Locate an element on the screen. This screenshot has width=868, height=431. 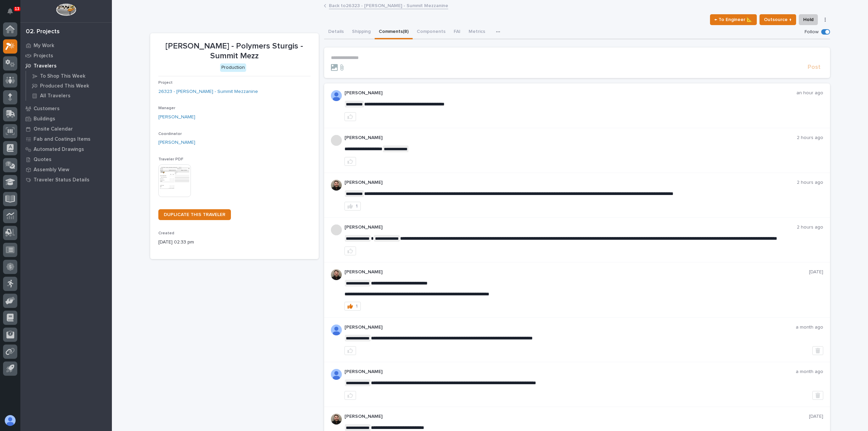
p: Onsite Calendar is located at coordinates (53, 129).